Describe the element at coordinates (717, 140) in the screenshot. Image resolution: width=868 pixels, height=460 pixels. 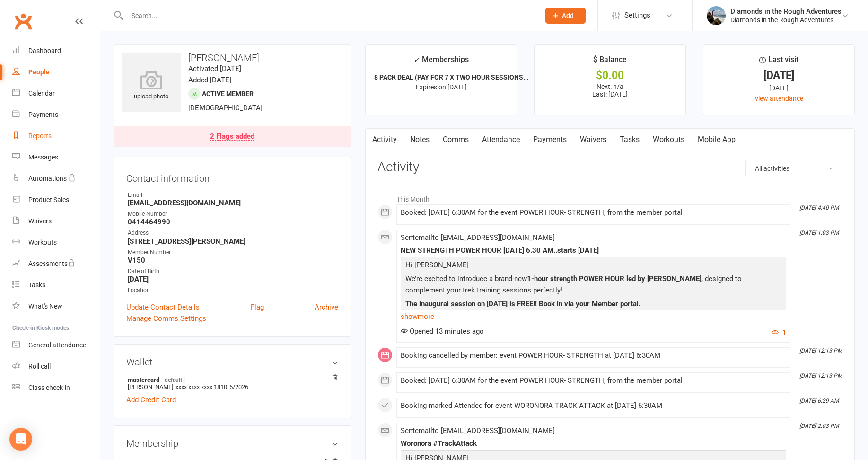
I see `a: Mobile App` at that location.